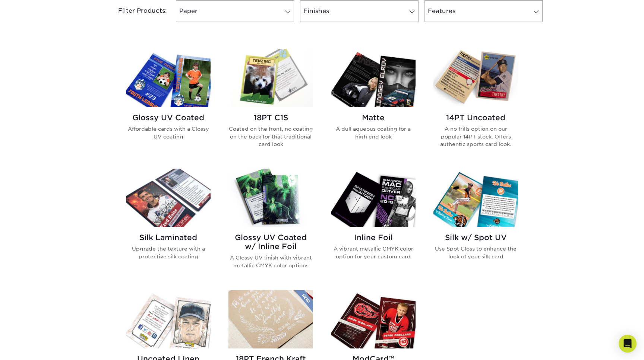 This screenshot has width=644, height=360. What do you see at coordinates (168, 252) in the screenshot?
I see `p: Upgrade the texture with a protective silk coating` at bounding box center [168, 252].